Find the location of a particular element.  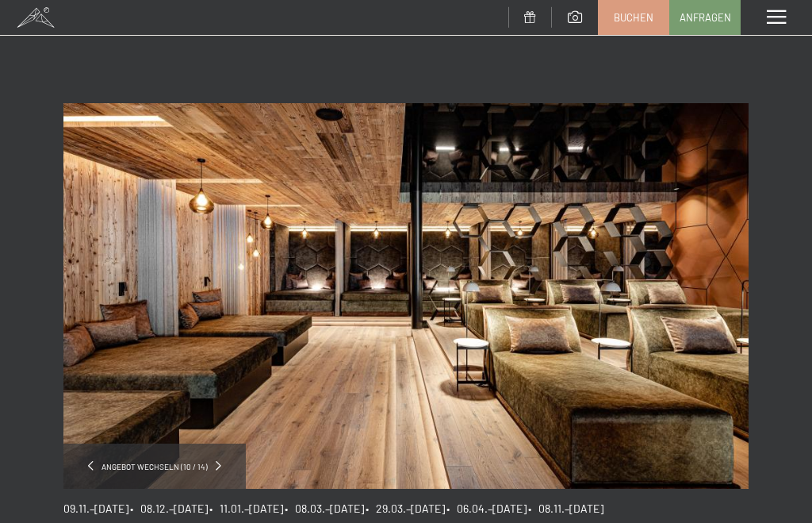

span: Angebot wechseln (10 / 14) is located at coordinates (155, 467).